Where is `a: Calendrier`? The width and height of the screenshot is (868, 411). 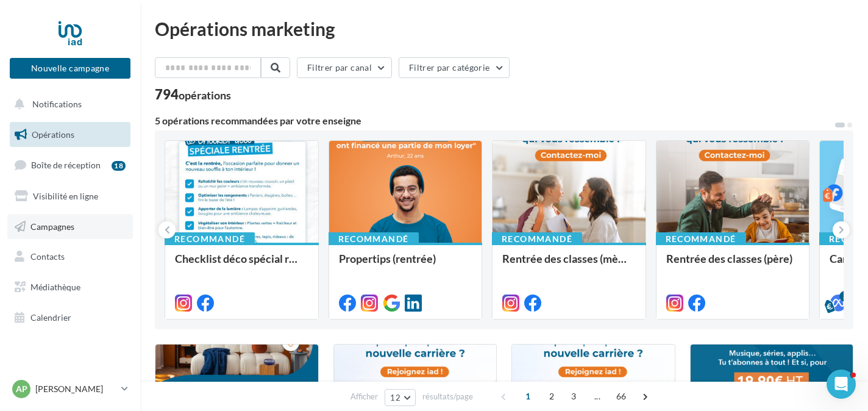
a: Calendrier is located at coordinates (70, 318).